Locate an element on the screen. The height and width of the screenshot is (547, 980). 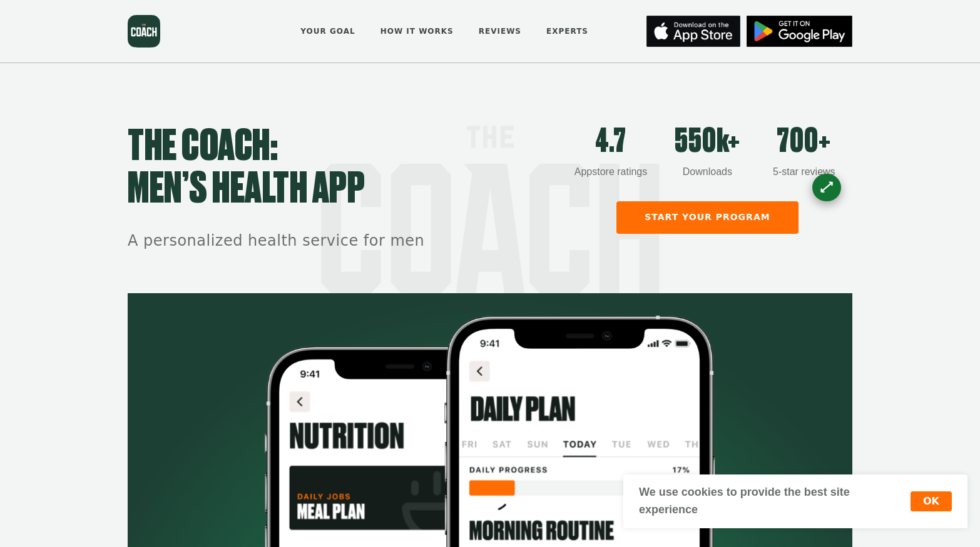
img: the coach logo is located at coordinates (144, 31).